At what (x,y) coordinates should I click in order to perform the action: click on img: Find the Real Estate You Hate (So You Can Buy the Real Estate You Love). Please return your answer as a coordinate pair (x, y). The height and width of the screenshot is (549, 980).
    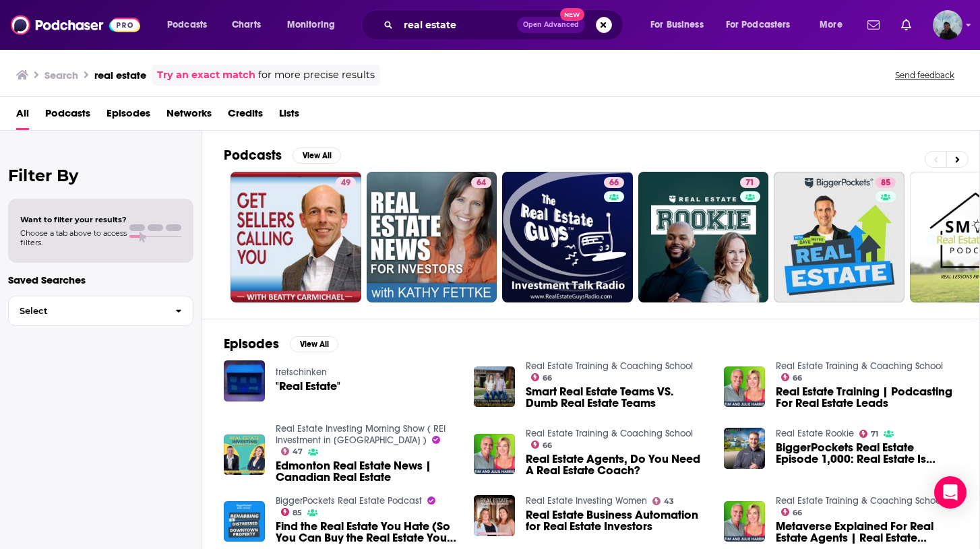
    Looking at the image, I should click on (244, 522).